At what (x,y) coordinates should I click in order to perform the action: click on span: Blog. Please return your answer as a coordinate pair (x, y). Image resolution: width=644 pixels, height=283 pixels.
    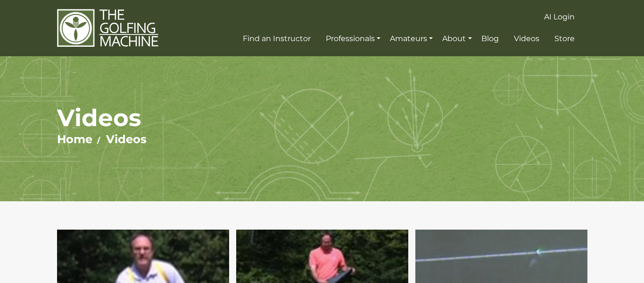
    Looking at the image, I should click on (490, 39).